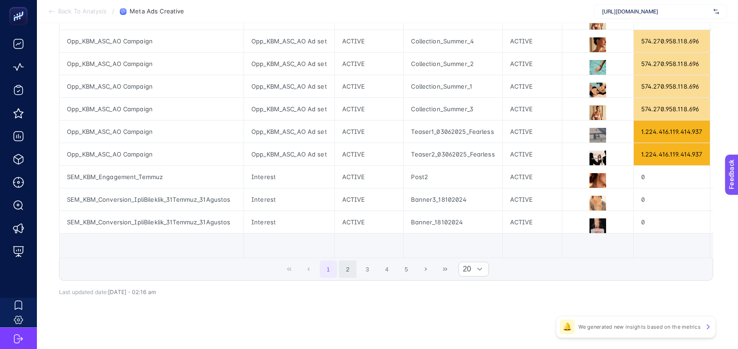  What do you see at coordinates (83, 291) in the screenshot?
I see `span: Last updated date:` at bounding box center [83, 291].